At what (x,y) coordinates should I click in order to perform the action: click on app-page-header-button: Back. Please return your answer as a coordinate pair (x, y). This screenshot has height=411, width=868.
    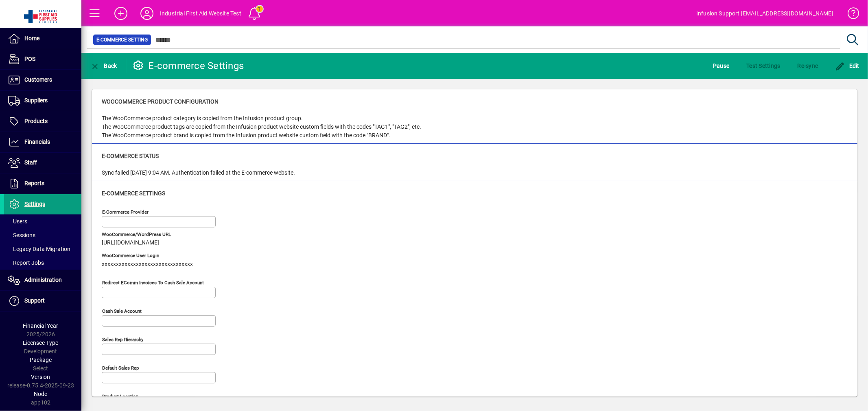
    Looking at the image, I should click on (103, 66).